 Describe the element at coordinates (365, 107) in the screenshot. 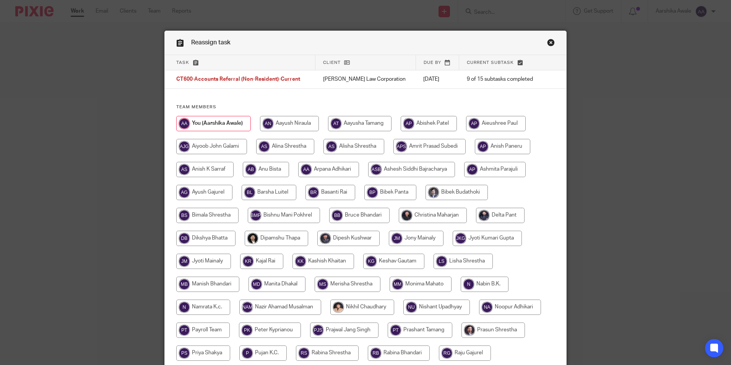

I see `h4: Team members` at that location.